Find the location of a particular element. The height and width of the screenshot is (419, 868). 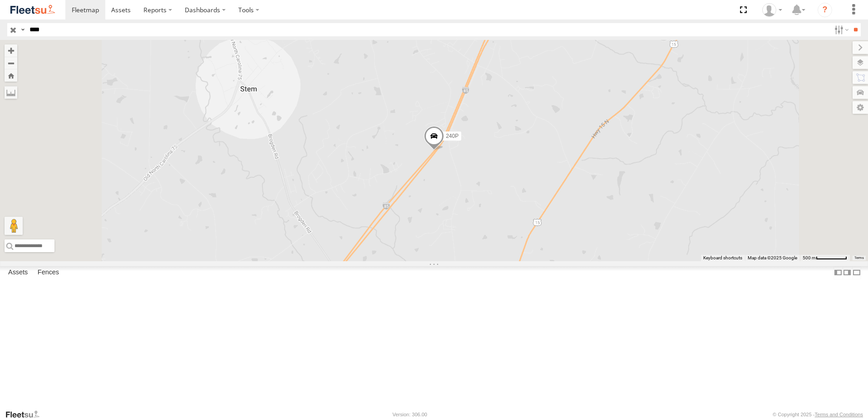

button: Keyboard shortcuts is located at coordinates (723, 258).